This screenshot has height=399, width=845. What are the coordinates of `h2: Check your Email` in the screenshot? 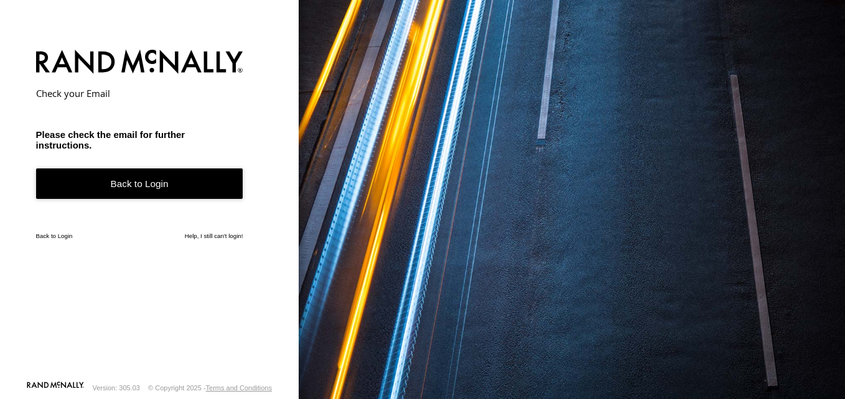 It's located at (139, 93).